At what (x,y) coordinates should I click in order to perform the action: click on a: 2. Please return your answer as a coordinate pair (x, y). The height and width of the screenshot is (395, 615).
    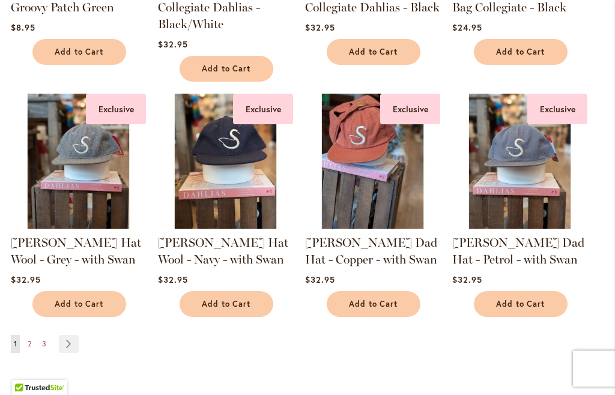
    Looking at the image, I should click on (29, 344).